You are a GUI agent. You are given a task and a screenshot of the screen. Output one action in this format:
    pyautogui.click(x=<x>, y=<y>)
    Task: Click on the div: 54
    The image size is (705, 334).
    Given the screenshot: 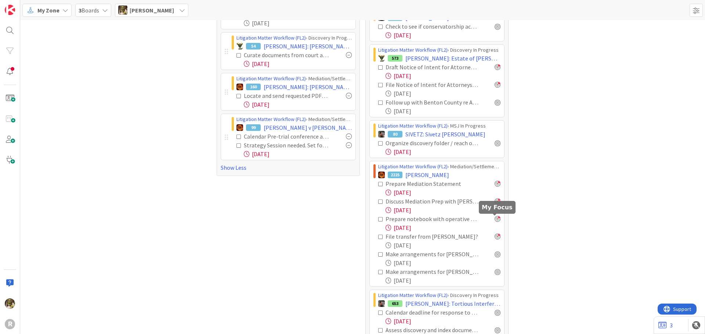 What is the action you would take?
    pyautogui.click(x=253, y=46)
    